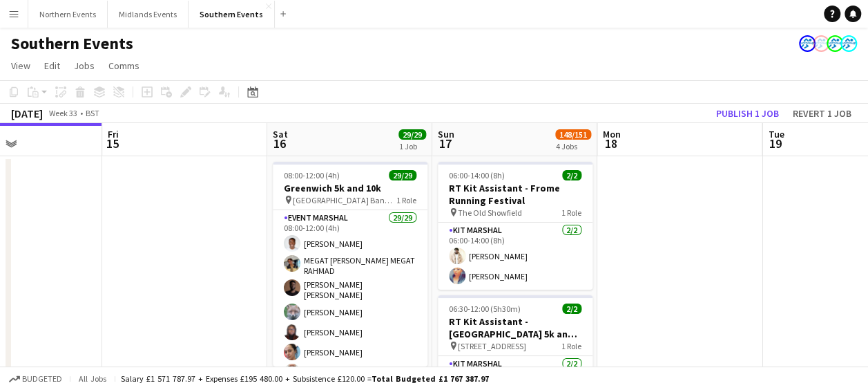 This screenshot has width=868, height=390. What do you see at coordinates (92, 378) in the screenshot?
I see `span: All jobs` at bounding box center [92, 378].